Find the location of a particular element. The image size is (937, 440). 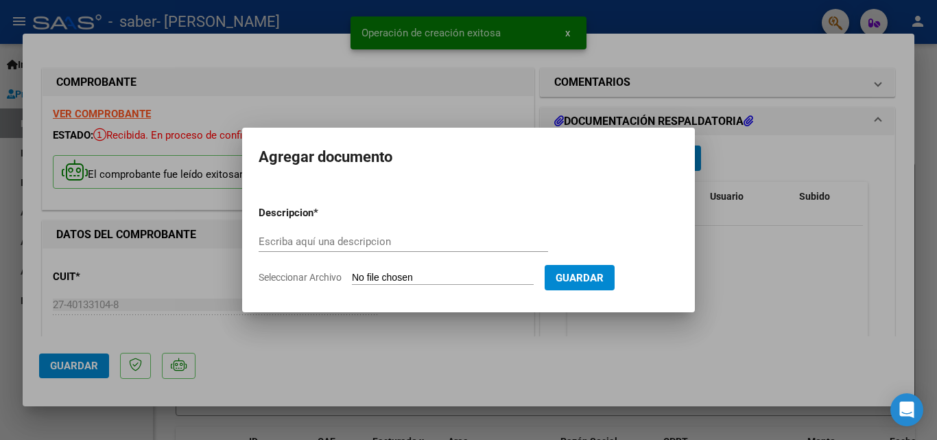

p: Descripcion is located at coordinates (322, 213).